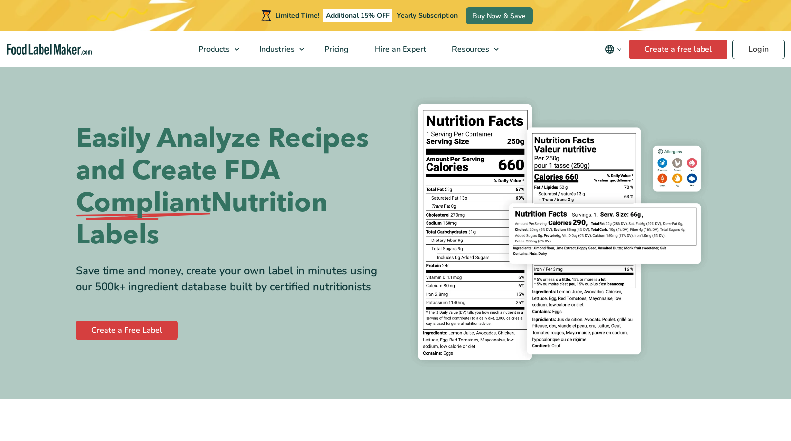 The height and width of the screenshot is (441, 791). I want to click on span: Compliant, so click(143, 203).